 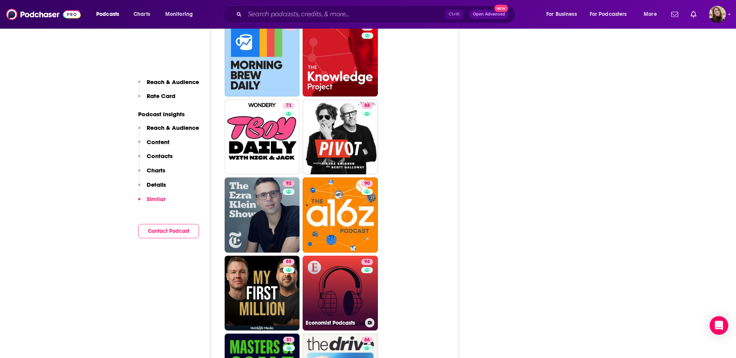 What do you see at coordinates (168, 231) in the screenshot?
I see `button: Contact Podcast` at bounding box center [168, 231].